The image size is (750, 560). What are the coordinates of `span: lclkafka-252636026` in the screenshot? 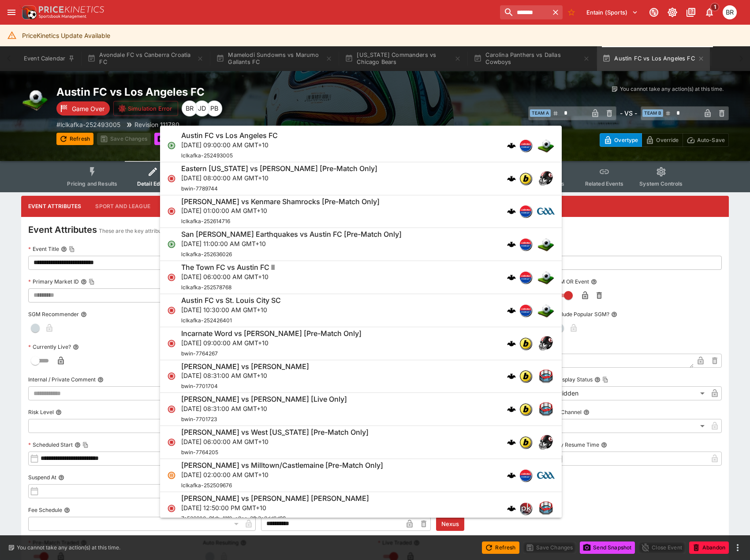 It's located at (206, 254).